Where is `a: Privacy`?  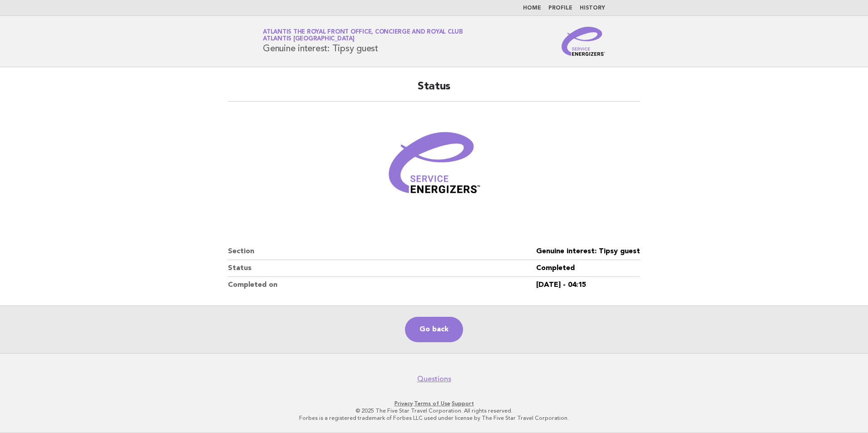
a: Privacy is located at coordinates (404, 404).